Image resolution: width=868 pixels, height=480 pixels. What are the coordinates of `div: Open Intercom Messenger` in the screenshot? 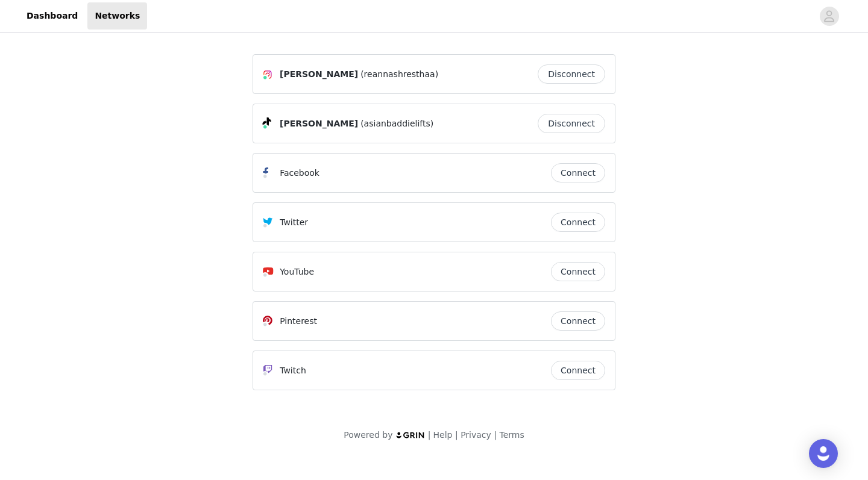 It's located at (823, 454).